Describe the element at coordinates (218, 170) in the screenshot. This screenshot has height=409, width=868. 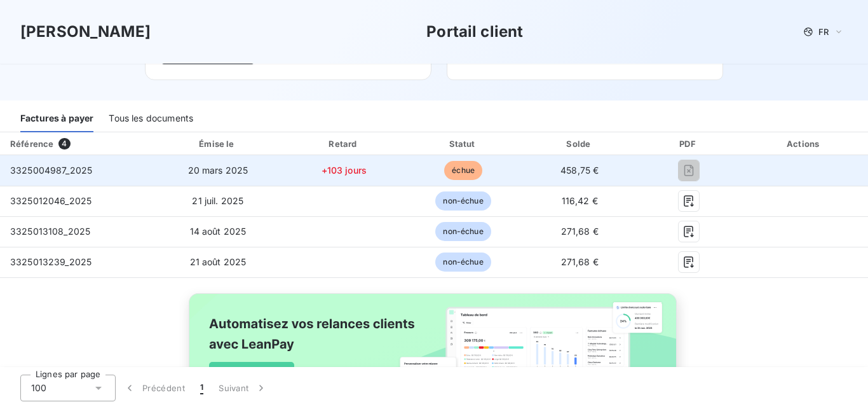
I see `span: 20 mars 2025` at that location.